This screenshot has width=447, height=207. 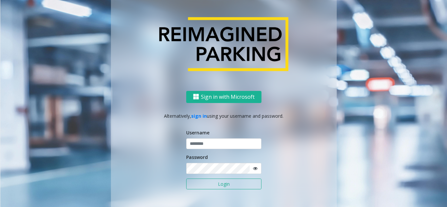 I want to click on button: Sign in with Microsoft, so click(x=224, y=97).